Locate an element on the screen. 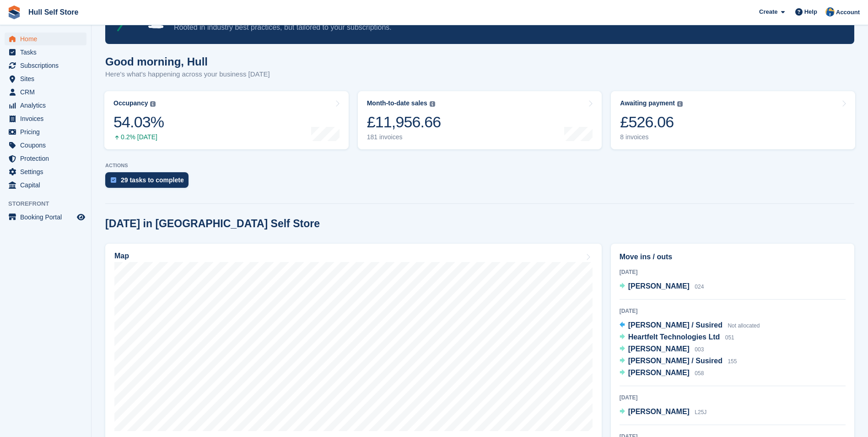 The height and width of the screenshot is (437, 868). span: Create is located at coordinates (768, 12).